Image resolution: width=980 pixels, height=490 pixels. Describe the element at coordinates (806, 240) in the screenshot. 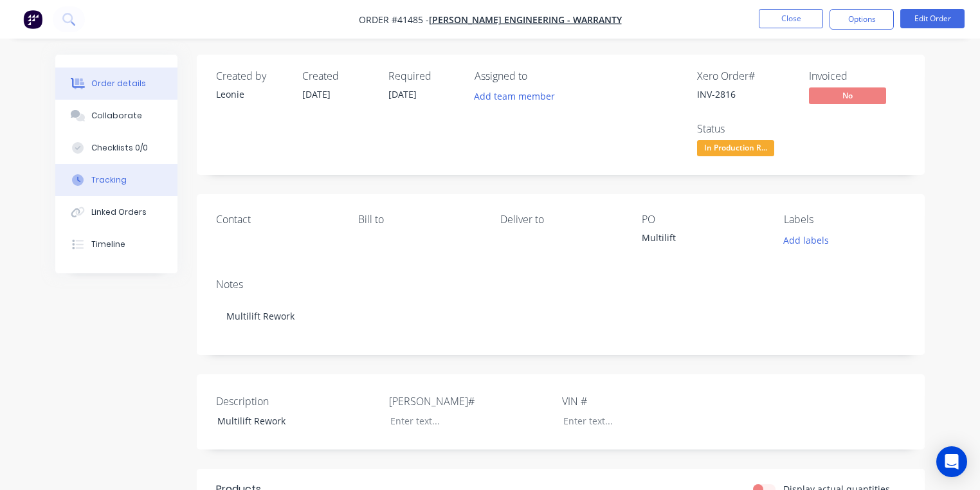

I see `button: Add labels` at that location.